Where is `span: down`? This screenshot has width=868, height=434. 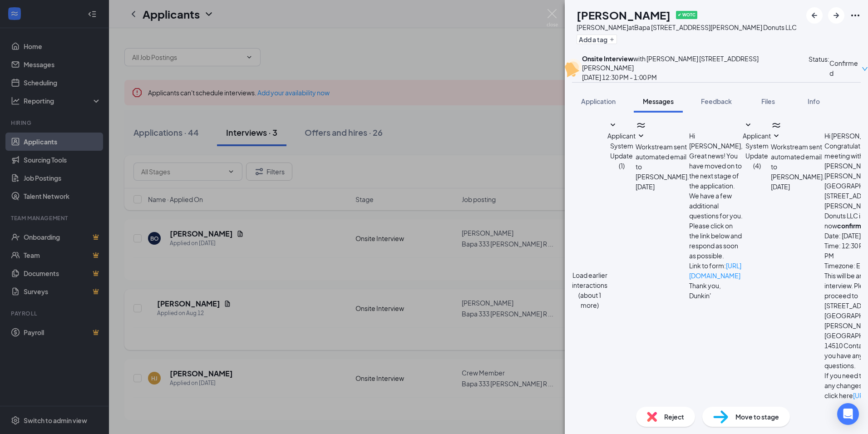 span: down is located at coordinates (865, 69).